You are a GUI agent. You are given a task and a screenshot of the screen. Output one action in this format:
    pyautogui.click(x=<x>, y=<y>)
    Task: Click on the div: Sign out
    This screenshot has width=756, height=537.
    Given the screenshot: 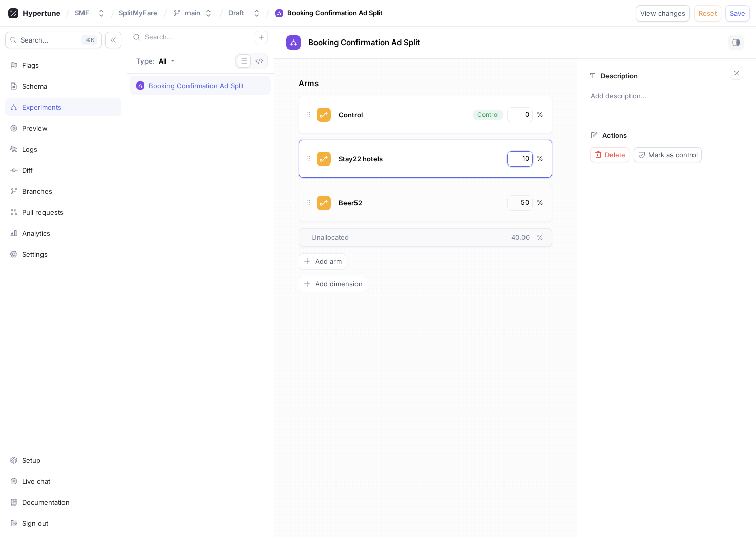 What is the action you would take?
    pyautogui.click(x=35, y=523)
    